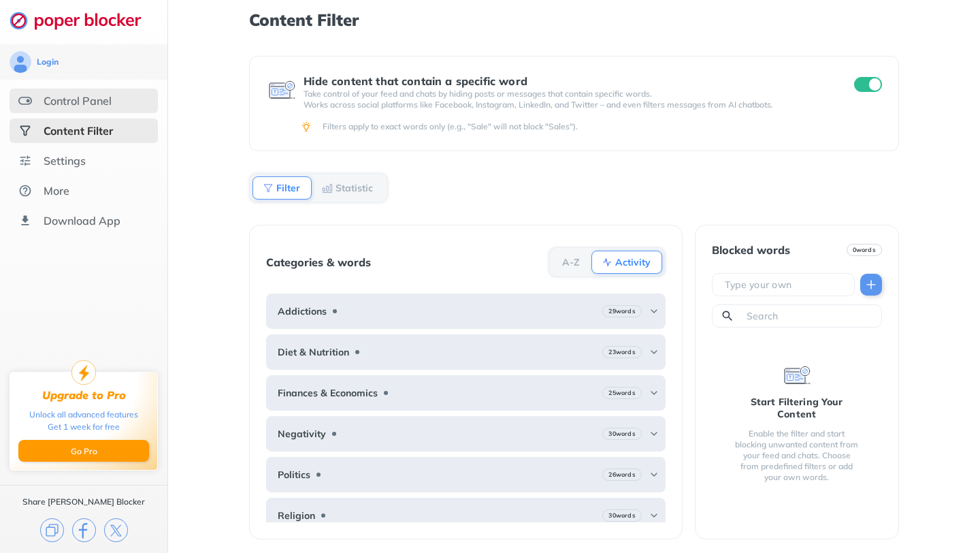  What do you see at coordinates (84, 530) in the screenshot?
I see `img: facebook.svg` at bounding box center [84, 530].